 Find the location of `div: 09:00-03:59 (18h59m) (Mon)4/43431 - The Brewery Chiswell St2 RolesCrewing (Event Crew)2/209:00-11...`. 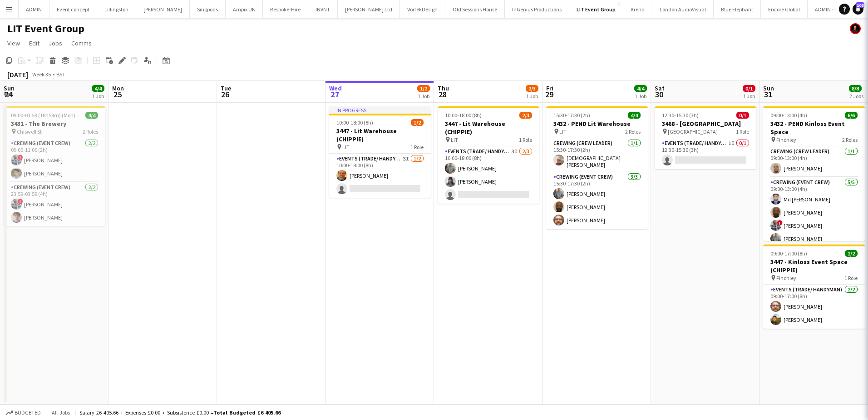

div: 09:00-03:59 (18h59m) (Mon)4/43431 - The Brewery Chiswell St2 RolesCrewing (Event Crew)2/209:00-11... is located at coordinates (54, 166).